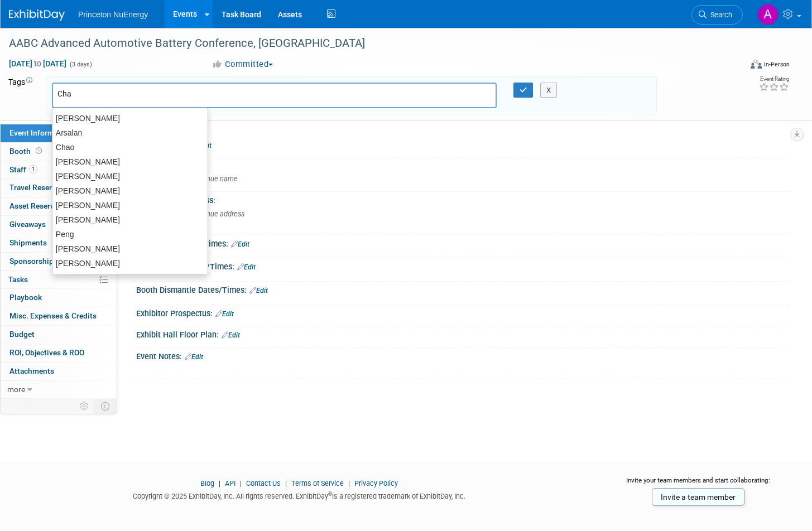  Describe the element at coordinates (23, 169) in the screenshot. I see `span: Staff` at that location.